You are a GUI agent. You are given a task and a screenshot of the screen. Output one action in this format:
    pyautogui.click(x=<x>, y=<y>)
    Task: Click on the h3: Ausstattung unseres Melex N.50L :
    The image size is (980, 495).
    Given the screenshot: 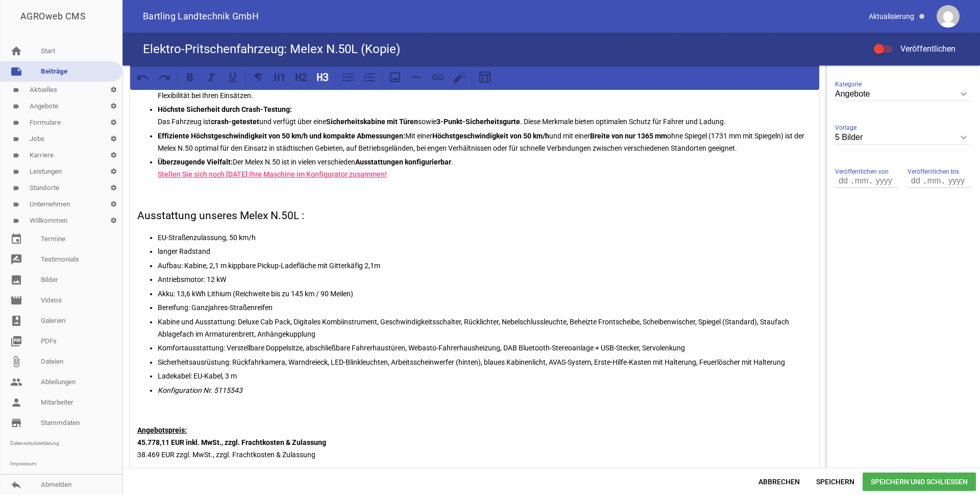 What is the action you would take?
    pyautogui.click(x=475, y=216)
    